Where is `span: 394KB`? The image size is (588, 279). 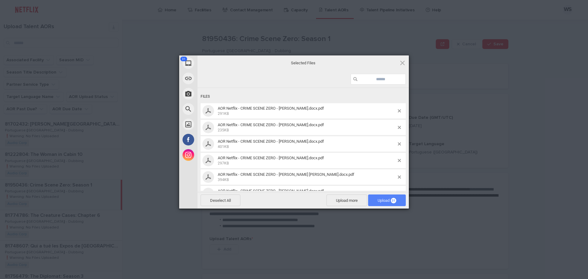
span: 394KB is located at coordinates (223, 180).